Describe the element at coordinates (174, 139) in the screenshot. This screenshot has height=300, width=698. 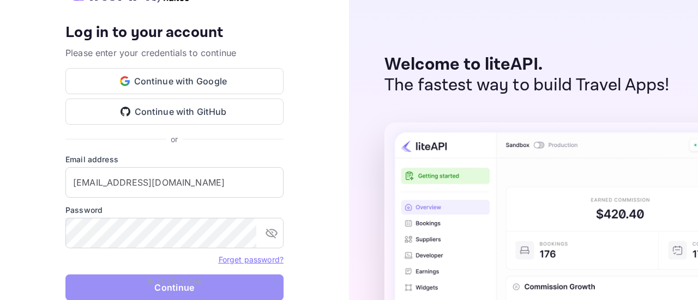
I see `p: or` at that location.